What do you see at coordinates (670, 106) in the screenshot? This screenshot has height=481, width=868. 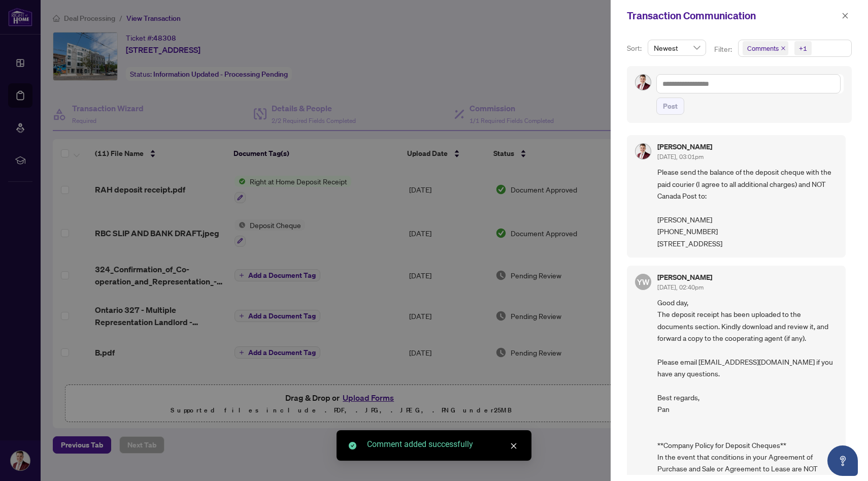 I see `button: Post` at bounding box center [670, 106].